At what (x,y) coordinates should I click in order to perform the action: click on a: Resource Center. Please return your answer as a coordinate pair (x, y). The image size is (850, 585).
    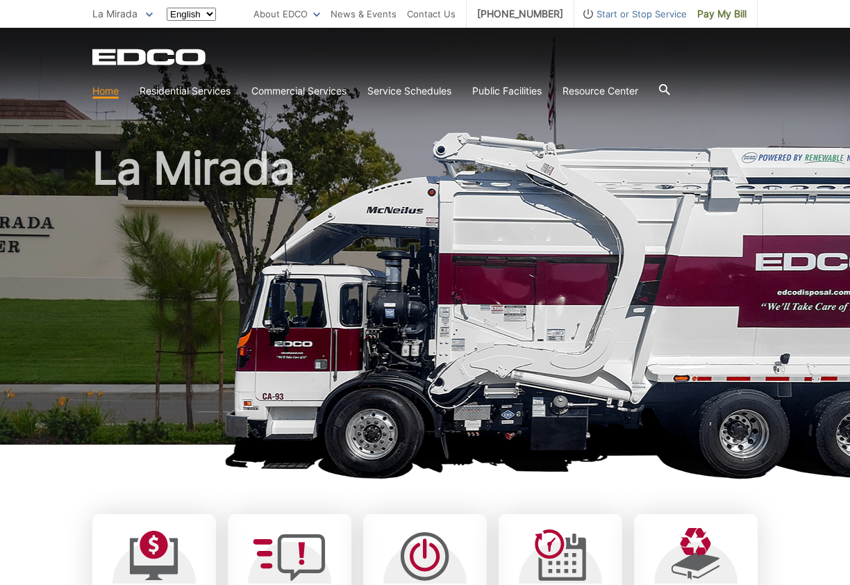
    Looking at the image, I should click on (600, 91).